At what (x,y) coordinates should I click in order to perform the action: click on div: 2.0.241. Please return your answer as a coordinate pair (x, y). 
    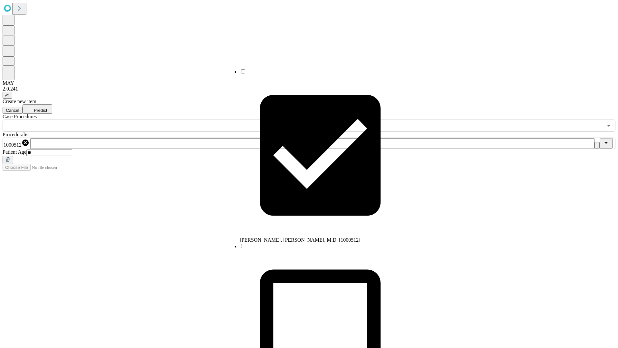
    Looking at the image, I should click on (309, 89).